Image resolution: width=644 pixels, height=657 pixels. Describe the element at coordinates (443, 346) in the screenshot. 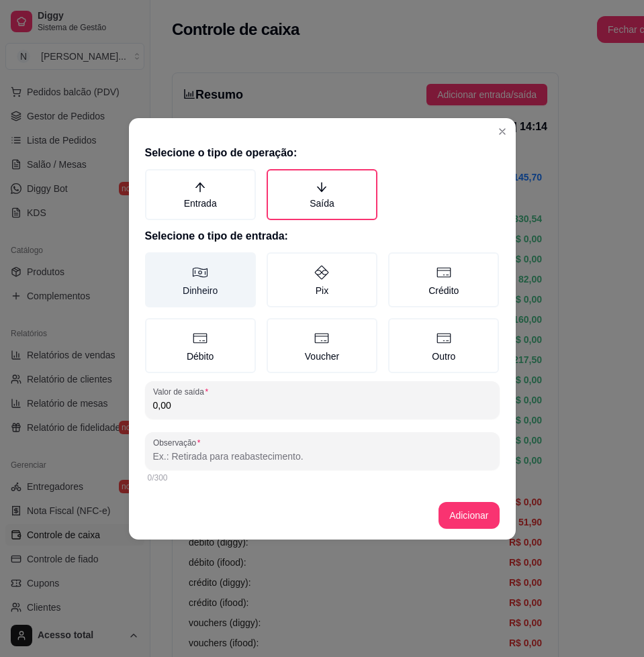

I see `label: Outro` at that location.